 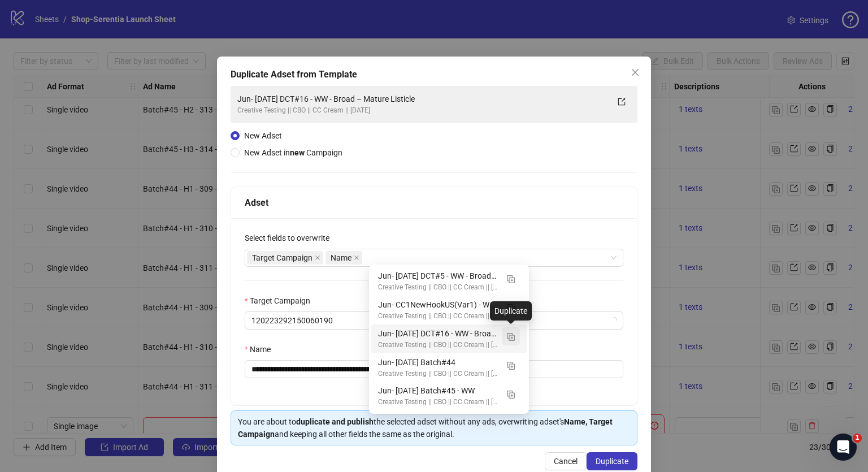 I want to click on div: Jun- Sep 14 DCT#5 - WW - Broad – Image Ads, so click(x=449, y=281).